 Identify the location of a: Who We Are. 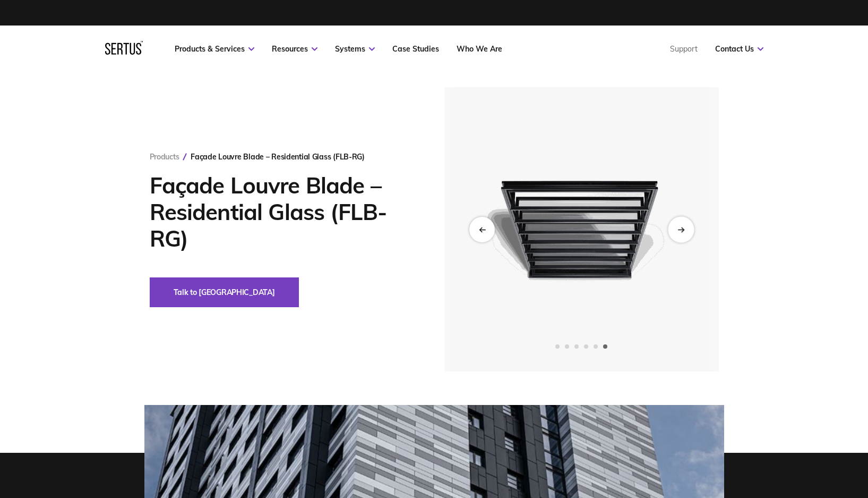
(480, 49).